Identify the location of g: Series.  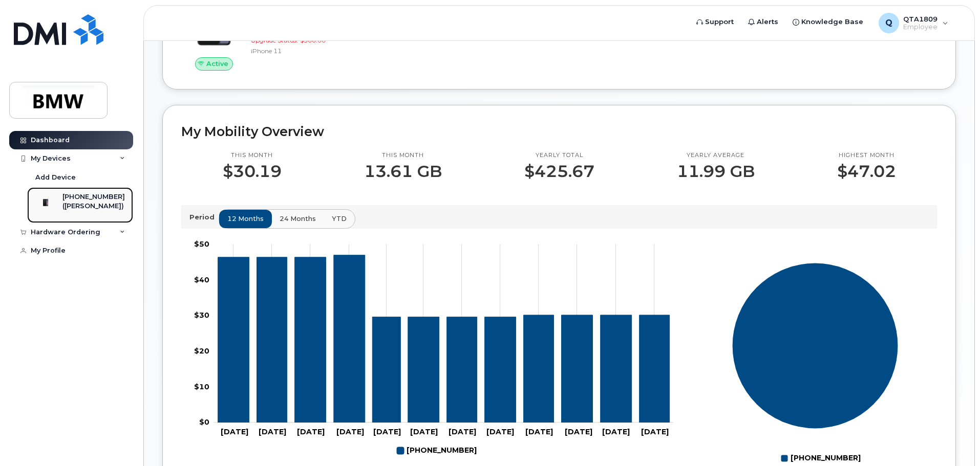
(815, 345).